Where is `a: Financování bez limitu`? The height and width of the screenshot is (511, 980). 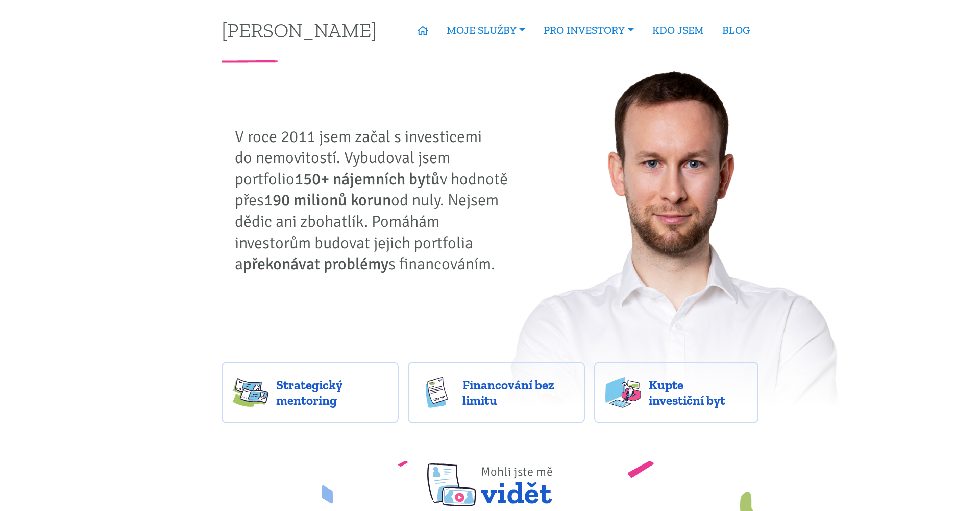
a: Financování bez limitu is located at coordinates (496, 392).